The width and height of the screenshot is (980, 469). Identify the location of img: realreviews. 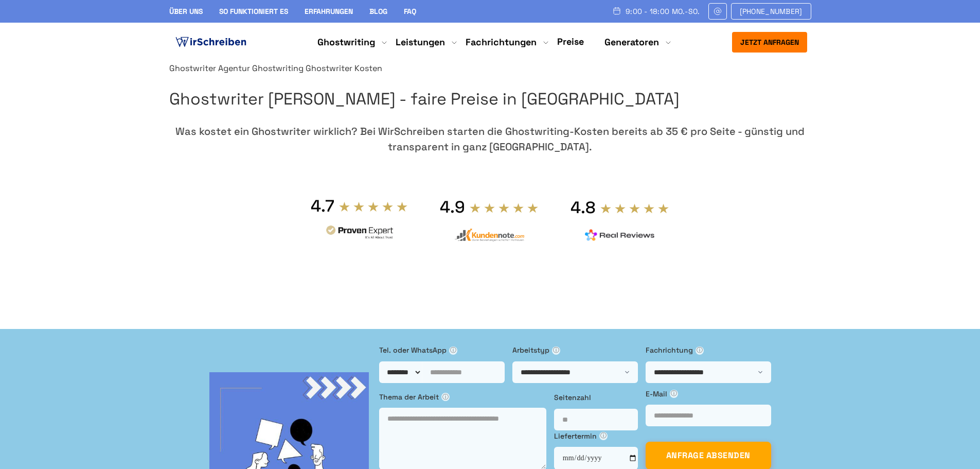
(620, 236).